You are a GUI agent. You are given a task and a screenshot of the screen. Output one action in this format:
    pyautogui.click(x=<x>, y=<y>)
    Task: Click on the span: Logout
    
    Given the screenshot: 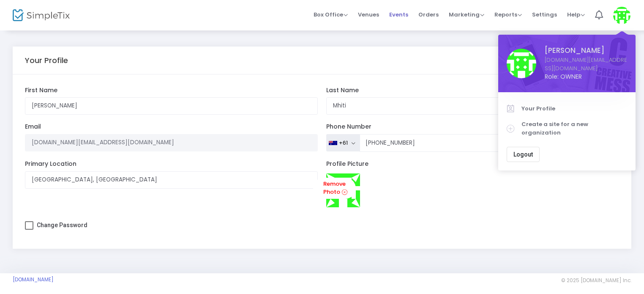 What is the action you would take?
    pyautogui.click(x=523, y=154)
    